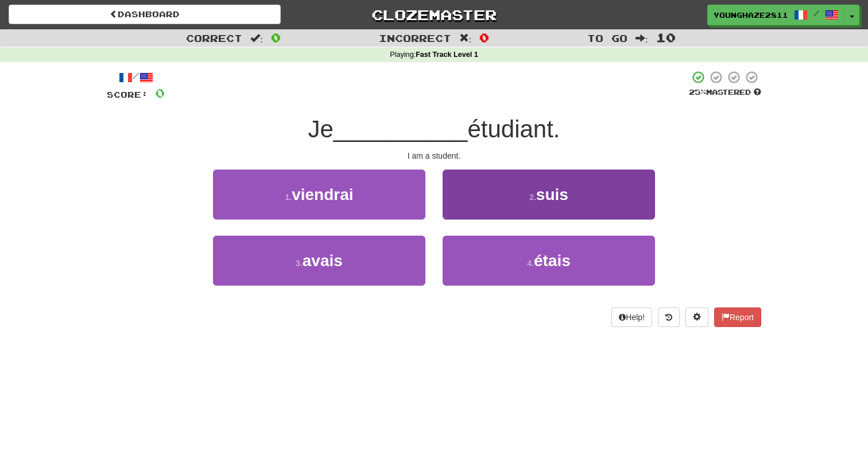  What do you see at coordinates (434, 155) in the screenshot?
I see `div: I am a student.` at bounding box center [434, 155].